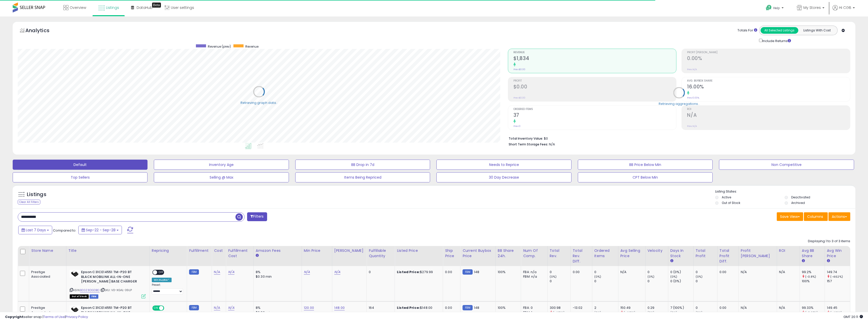  I want to click on button: Save View, so click(790, 217).